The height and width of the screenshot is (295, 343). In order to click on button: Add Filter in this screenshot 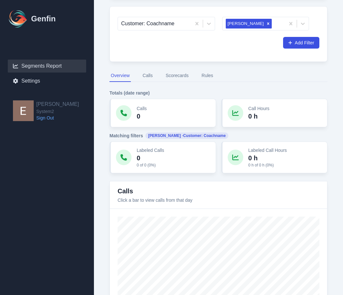, I will do `click(301, 43)`.